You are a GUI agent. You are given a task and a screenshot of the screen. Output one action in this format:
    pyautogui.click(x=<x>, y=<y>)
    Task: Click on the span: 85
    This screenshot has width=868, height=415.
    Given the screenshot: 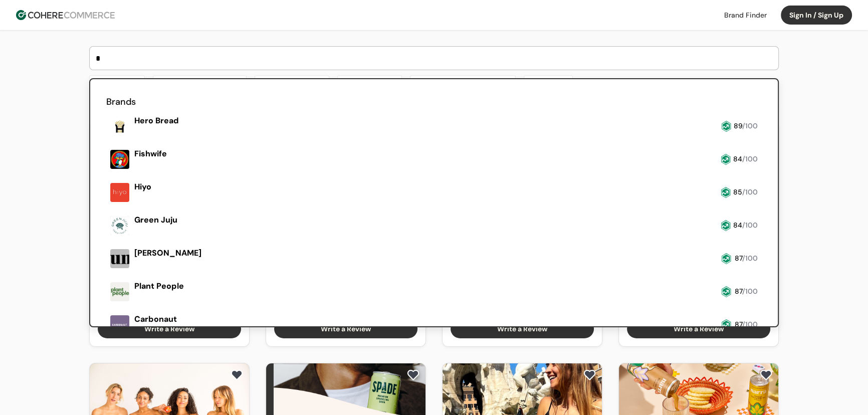 What is the action you would take?
    pyautogui.click(x=738, y=192)
    